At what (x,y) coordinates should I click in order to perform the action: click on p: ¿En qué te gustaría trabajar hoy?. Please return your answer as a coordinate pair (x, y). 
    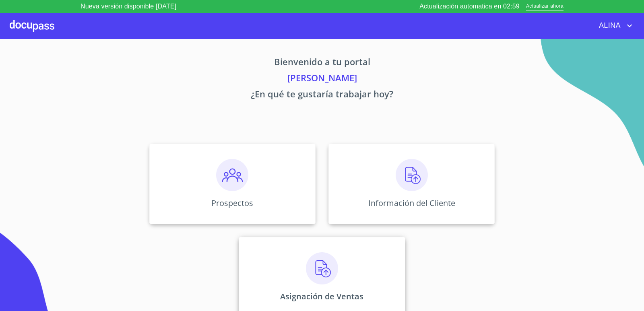
    Looking at the image, I should click on (322, 95).